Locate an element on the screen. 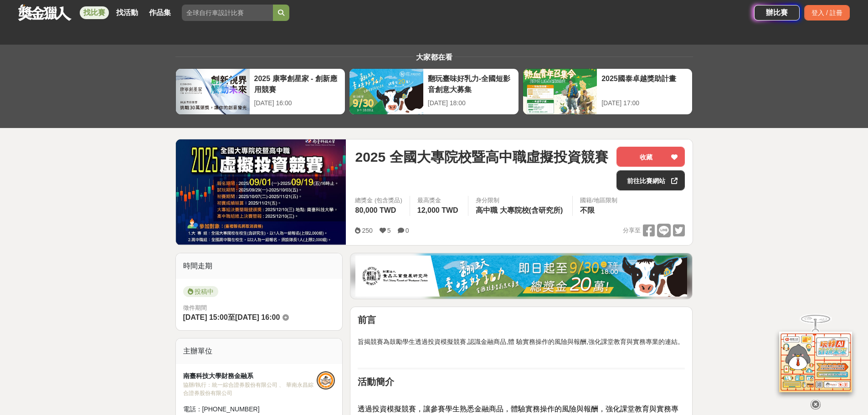 The image size is (868, 415). span: 最高獎金 is located at coordinates (439, 200).